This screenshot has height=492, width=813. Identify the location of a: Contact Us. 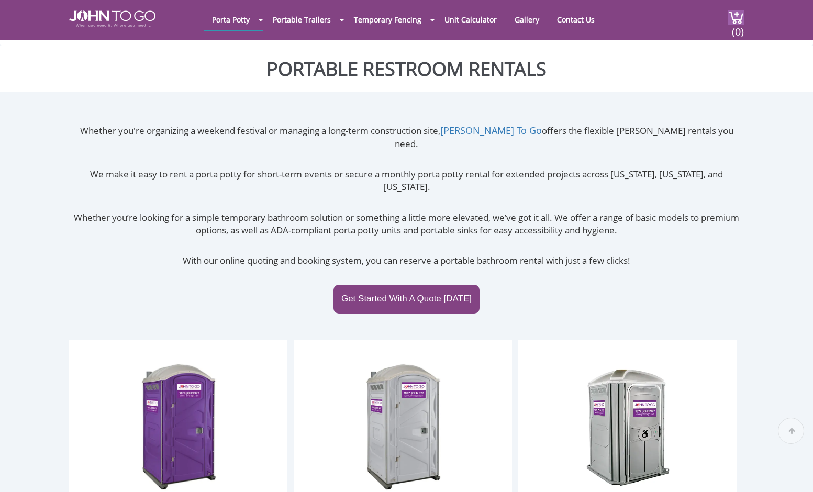
(576, 19).